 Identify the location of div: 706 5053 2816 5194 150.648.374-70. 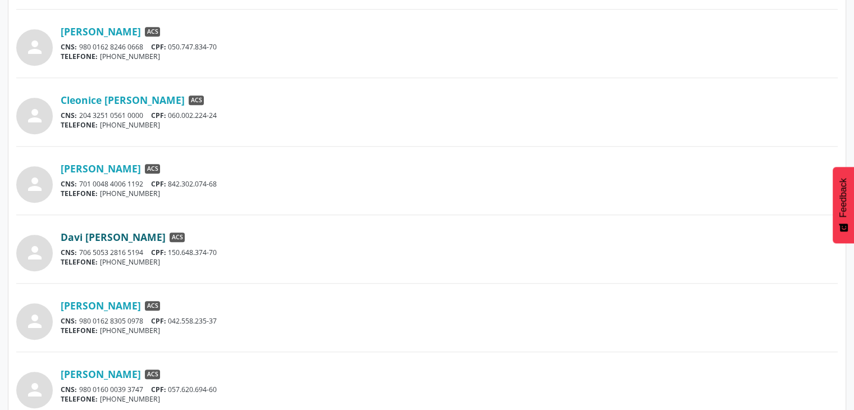
(449, 252).